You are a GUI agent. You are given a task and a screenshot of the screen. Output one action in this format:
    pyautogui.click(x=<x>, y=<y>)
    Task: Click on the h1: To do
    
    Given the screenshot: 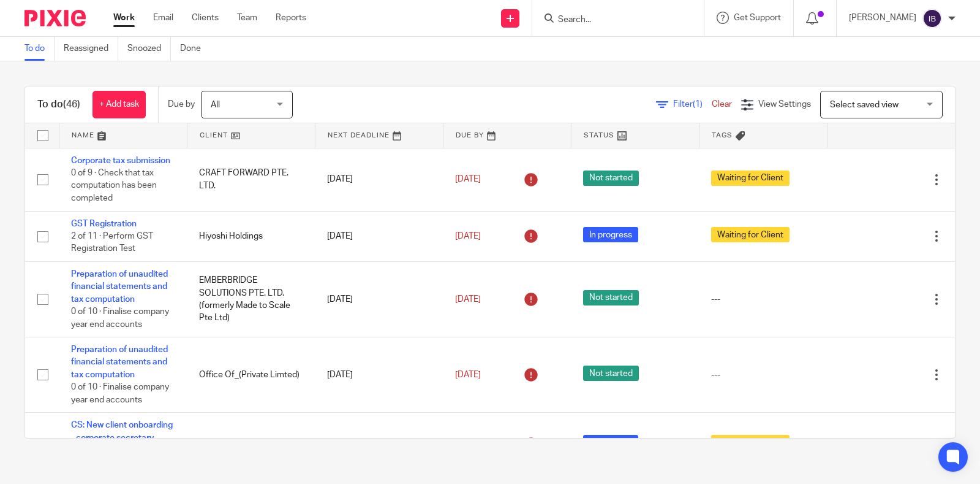 What is the action you would take?
    pyautogui.click(x=59, y=104)
    